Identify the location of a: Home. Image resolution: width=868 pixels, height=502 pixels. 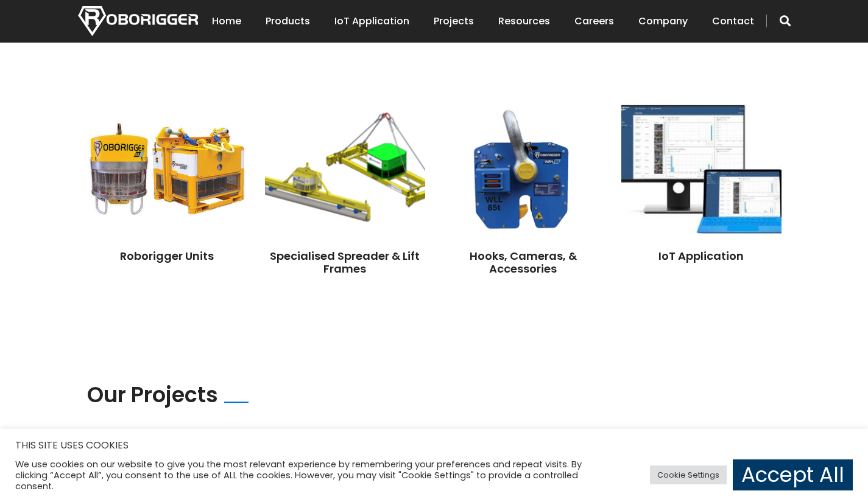
(226, 21).